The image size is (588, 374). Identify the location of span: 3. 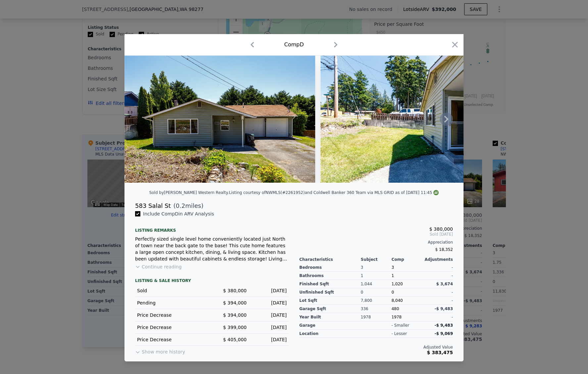
(392, 267).